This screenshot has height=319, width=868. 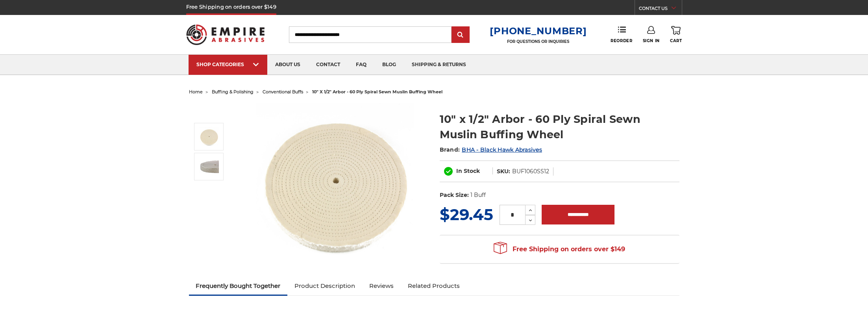 What do you see at coordinates (228, 64) in the screenshot?
I see `div: SHOP CATEGORIES` at bounding box center [228, 64].